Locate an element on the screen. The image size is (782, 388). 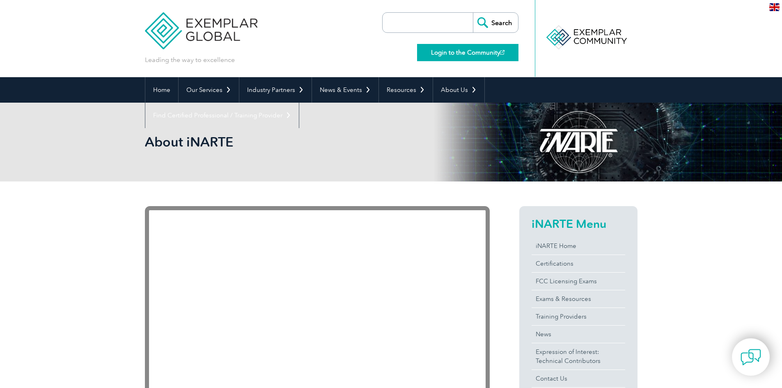
img: open_square.png is located at coordinates (502, 52).